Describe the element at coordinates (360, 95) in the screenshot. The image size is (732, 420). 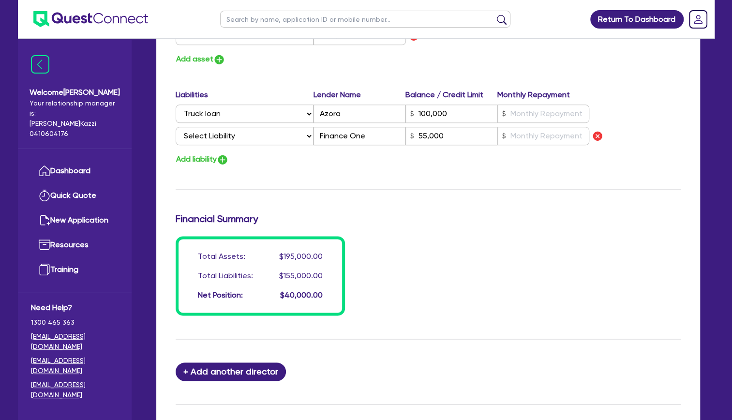
I see `label: Lender Name` at that location.